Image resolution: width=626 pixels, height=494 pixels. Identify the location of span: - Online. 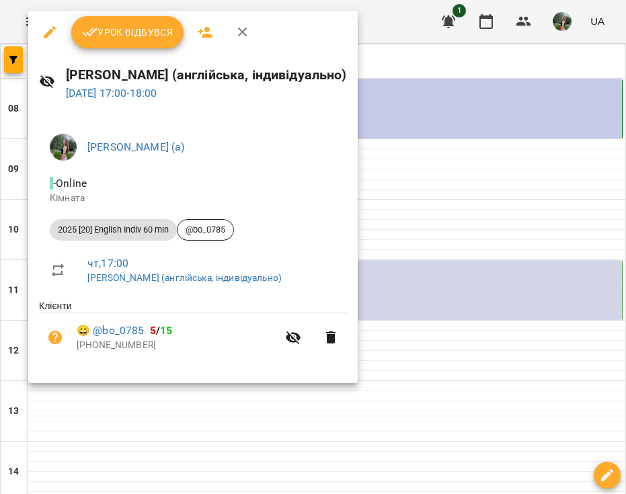
(69, 183).